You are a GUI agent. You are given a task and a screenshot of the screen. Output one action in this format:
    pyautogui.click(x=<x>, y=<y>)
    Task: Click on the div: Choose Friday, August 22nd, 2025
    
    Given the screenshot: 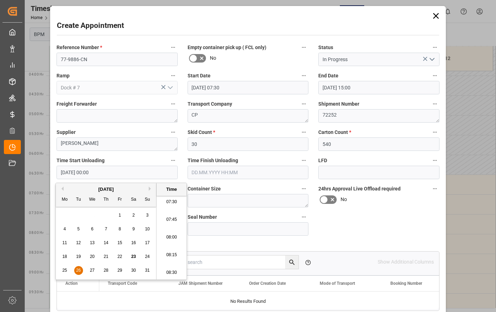 What is the action you would take?
    pyautogui.click(x=120, y=257)
    